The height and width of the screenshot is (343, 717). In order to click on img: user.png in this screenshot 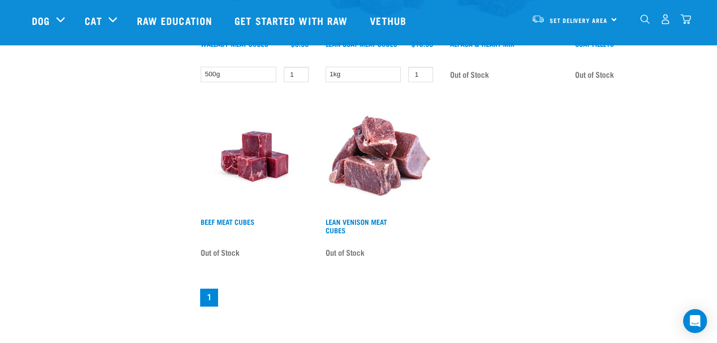, I will do `click(666, 19)`.